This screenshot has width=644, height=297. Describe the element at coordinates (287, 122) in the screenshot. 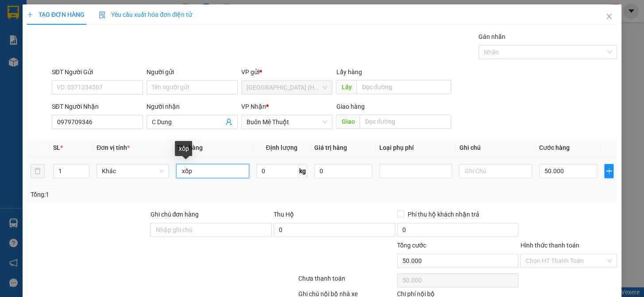

I see `span: Buôn Mê Thuột` at that location.